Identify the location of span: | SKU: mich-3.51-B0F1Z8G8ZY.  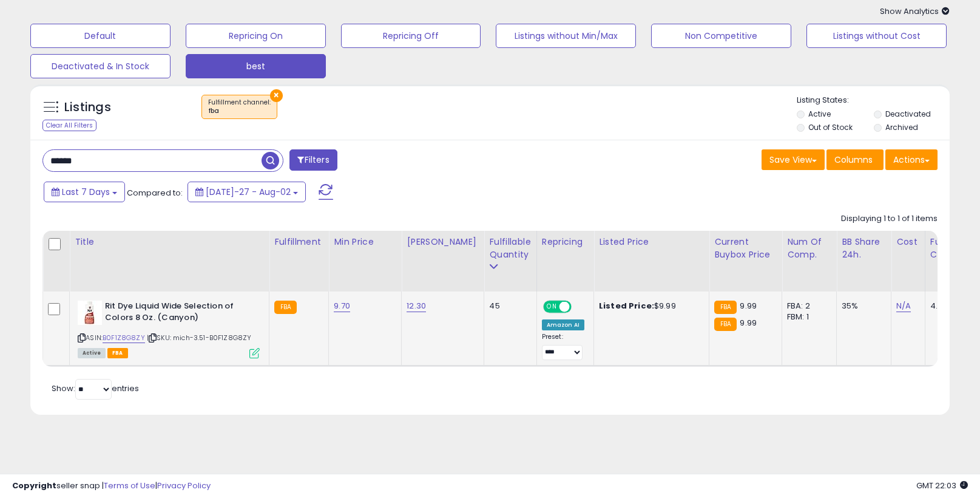
(199, 338).